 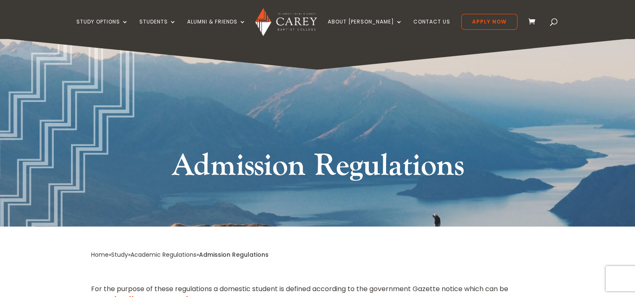 What do you see at coordinates (163, 255) in the screenshot?
I see `a: Academic Regulations` at bounding box center [163, 255].